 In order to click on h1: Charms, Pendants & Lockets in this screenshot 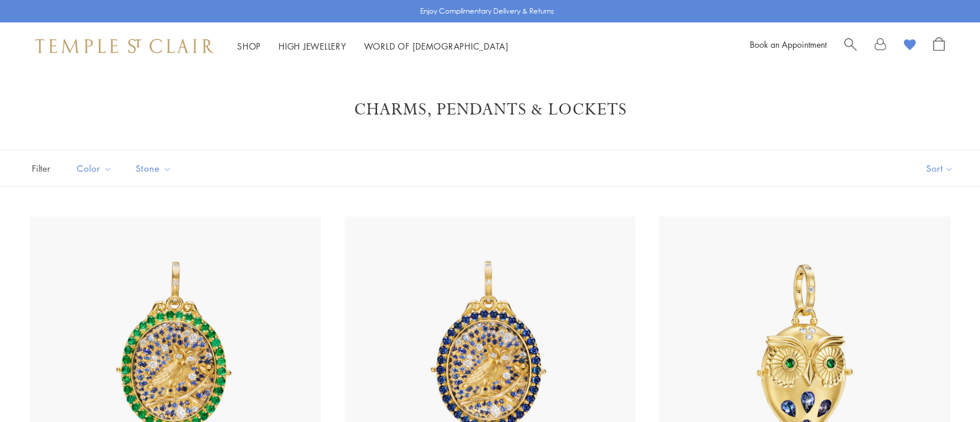, I will do `click(489, 110)`.